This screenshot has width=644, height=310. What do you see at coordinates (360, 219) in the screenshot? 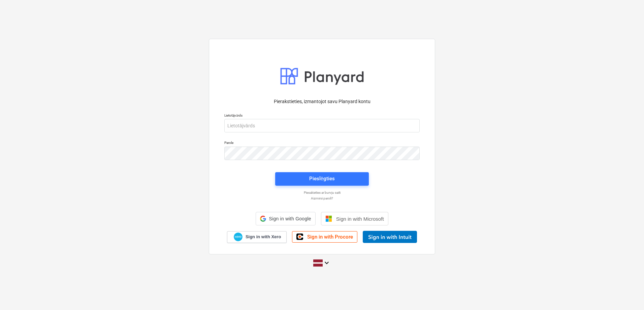
I see `span: Sign in with Microsoft` at bounding box center [360, 219].